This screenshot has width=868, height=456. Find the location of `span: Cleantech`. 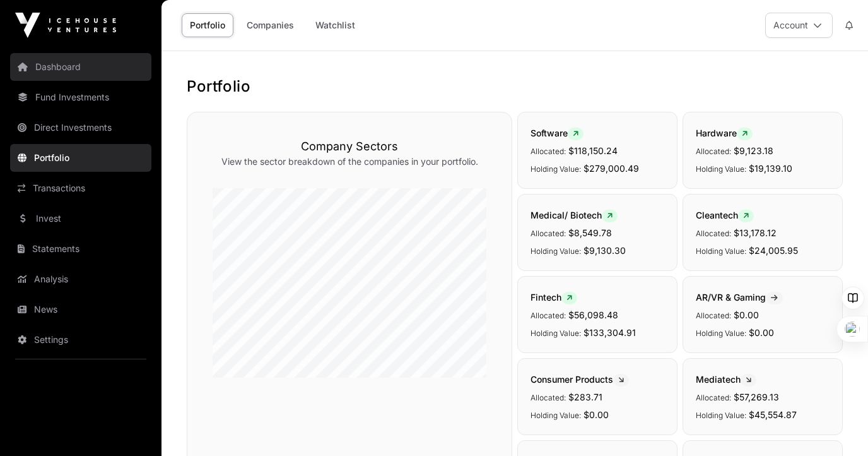

span: Cleantech is located at coordinates (725, 215).